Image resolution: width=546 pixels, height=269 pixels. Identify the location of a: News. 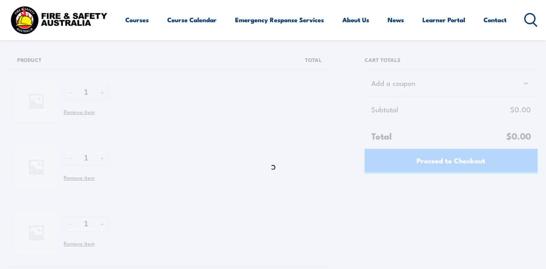
(396, 20).